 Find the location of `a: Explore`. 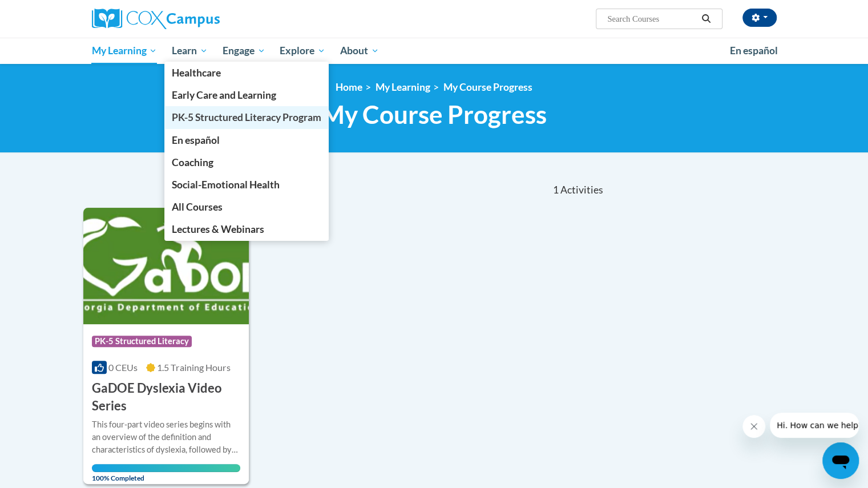

a: Explore is located at coordinates (302, 51).